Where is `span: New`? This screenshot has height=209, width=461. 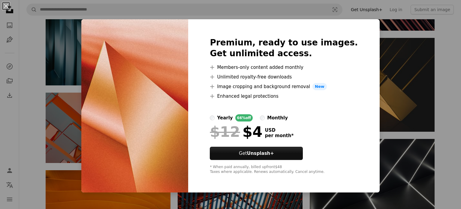
span: New is located at coordinates (320, 86).